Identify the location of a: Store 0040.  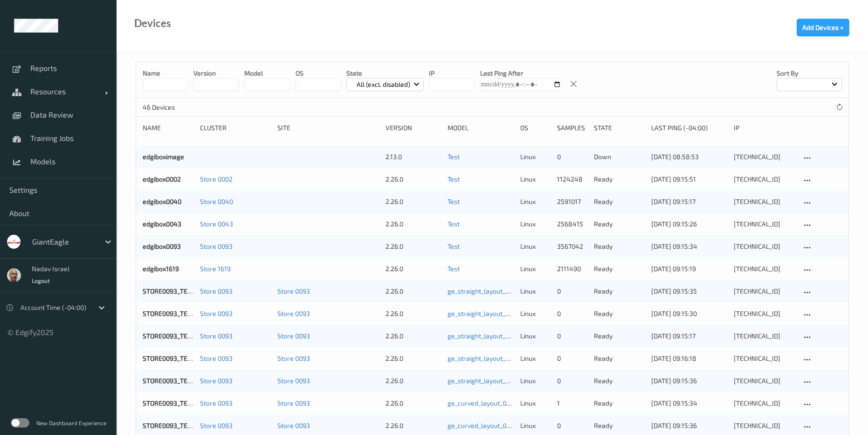
(217, 201).